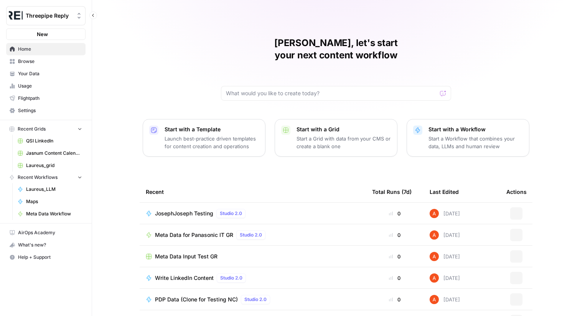  I want to click on span: QSI LinkedIn, so click(54, 141).